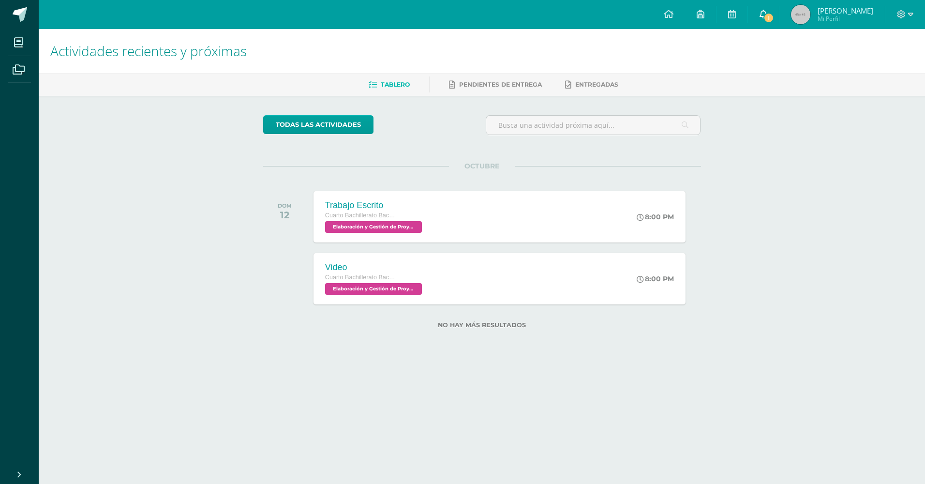 The height and width of the screenshot is (484, 925). What do you see at coordinates (148, 51) in the screenshot?
I see `span: Actividades recientes y próximas` at bounding box center [148, 51].